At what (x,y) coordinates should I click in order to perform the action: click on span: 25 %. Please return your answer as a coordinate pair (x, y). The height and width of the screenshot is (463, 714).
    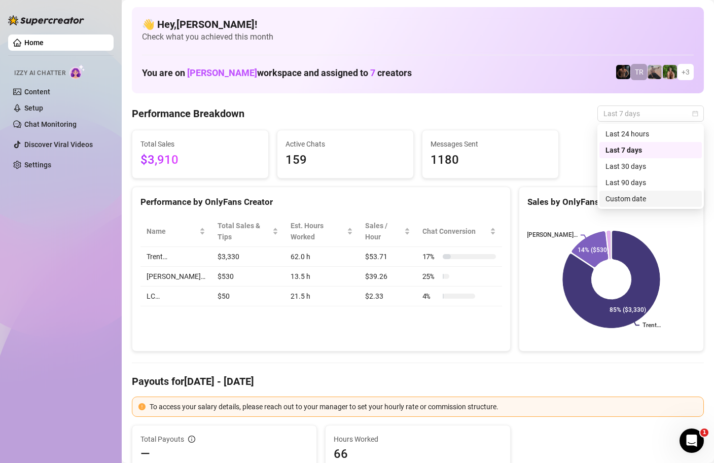
    Looking at the image, I should click on (431, 277).